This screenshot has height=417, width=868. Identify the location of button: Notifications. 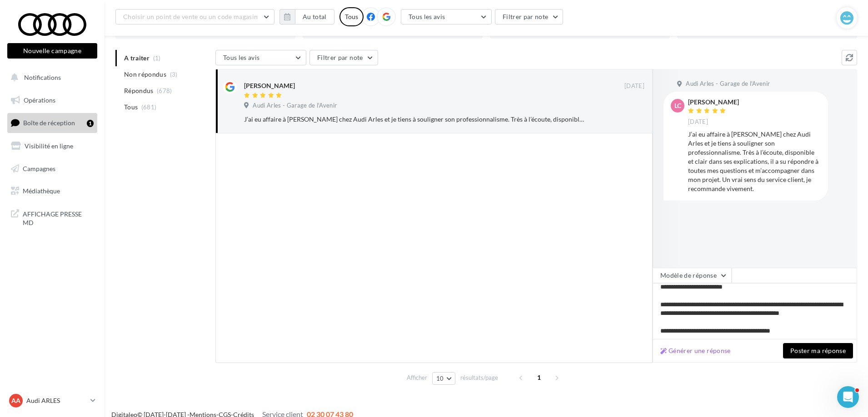
(50, 78).